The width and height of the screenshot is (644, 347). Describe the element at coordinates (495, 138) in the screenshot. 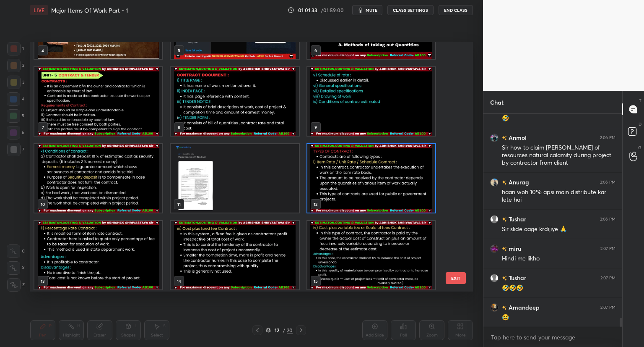

I see `img: 7ec193f5cef3489bb98752ae1f92c799.jpg` at that location.